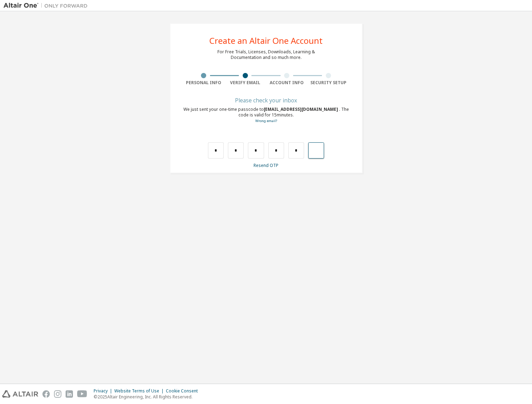 The height and width of the screenshot is (404, 532). Describe the element at coordinates (48, 6) in the screenshot. I see `img: Altair One` at that location.